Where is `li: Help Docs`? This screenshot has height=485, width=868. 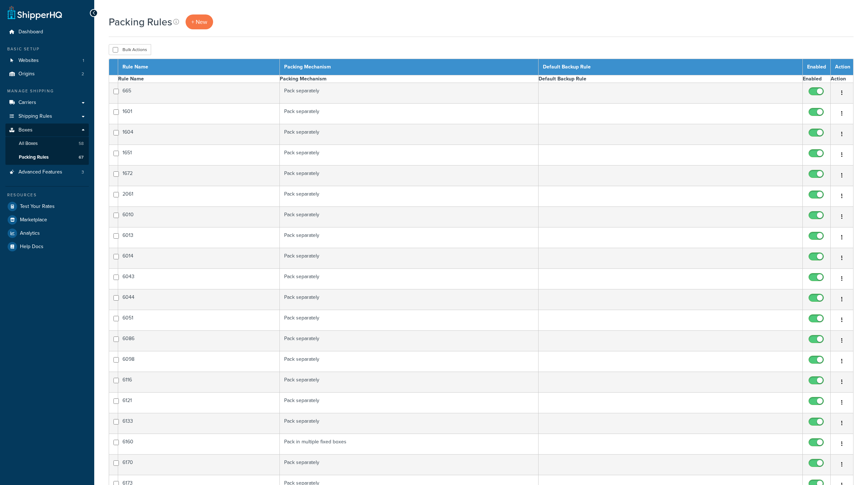
li: Help Docs is located at coordinates (47, 246).